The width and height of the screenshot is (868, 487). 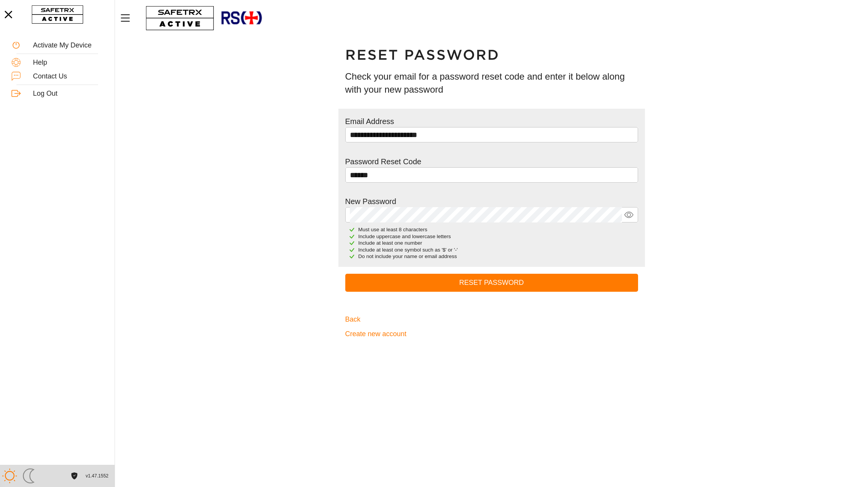 I want to click on span: v1.47.1552, so click(x=97, y=476).